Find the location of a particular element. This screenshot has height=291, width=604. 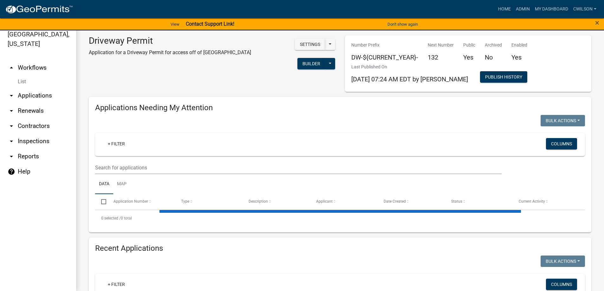

p: Archived is located at coordinates (493, 45).